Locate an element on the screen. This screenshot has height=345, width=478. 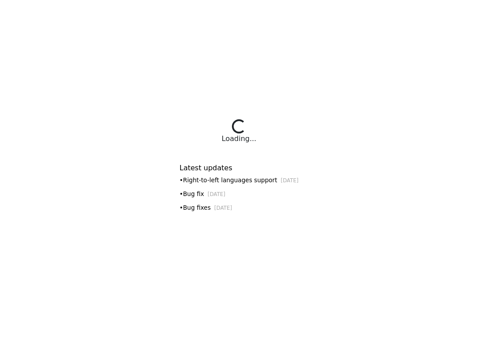
div: • Bug fixes is located at coordinates (239, 207).